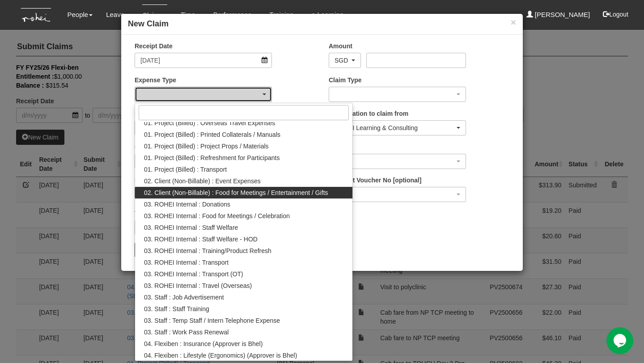 The image size is (644, 363). I want to click on input: Search, so click(244, 113).